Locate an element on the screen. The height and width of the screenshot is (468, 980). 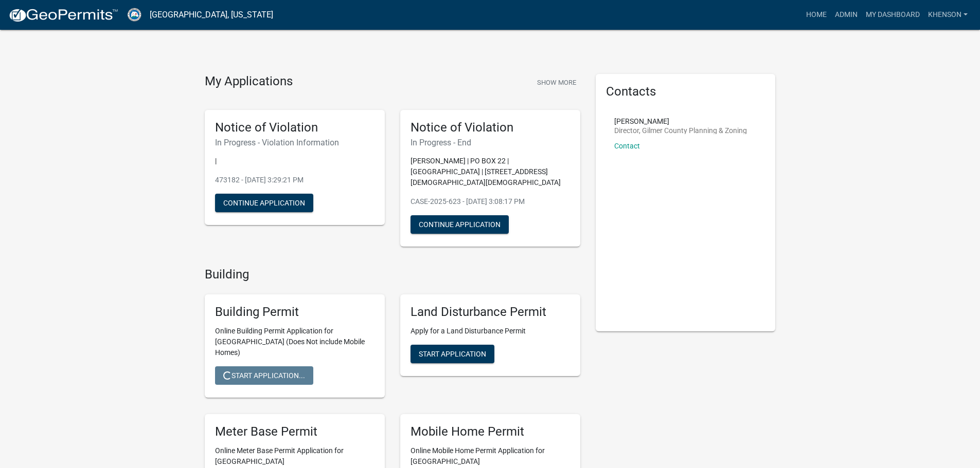
h5: Building Permit is located at coordinates (295, 312).